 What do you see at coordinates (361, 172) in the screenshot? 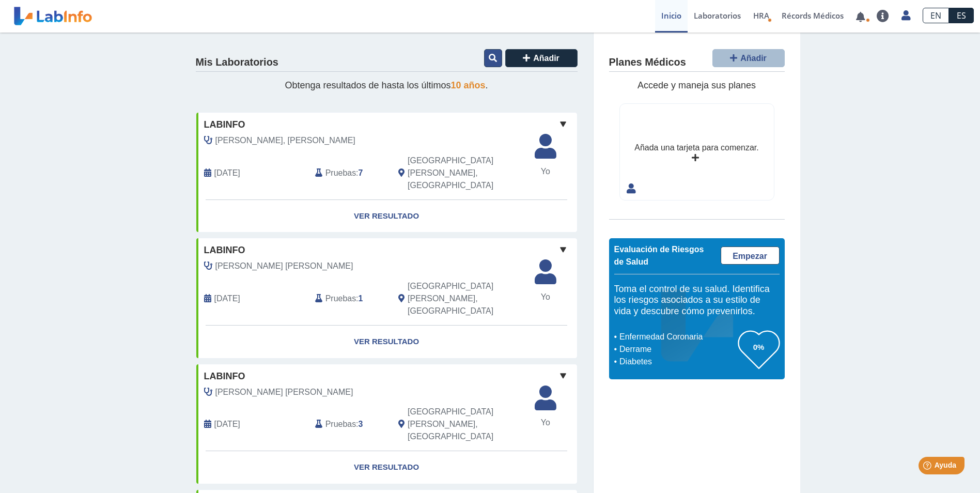
I see `b: 7` at bounding box center [361, 172].